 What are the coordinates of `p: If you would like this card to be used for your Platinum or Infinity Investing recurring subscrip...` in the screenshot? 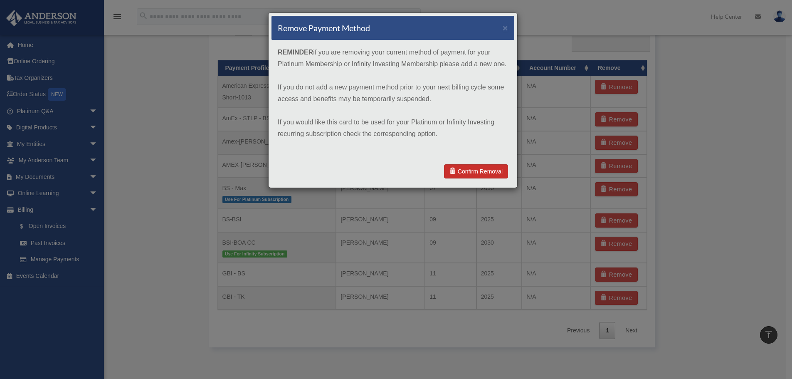 It's located at (393, 128).